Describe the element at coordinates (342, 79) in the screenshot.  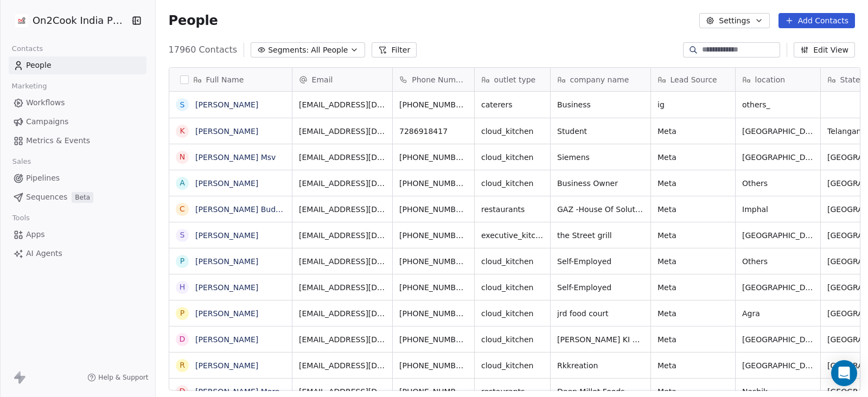
I see `div: Email` at that location.